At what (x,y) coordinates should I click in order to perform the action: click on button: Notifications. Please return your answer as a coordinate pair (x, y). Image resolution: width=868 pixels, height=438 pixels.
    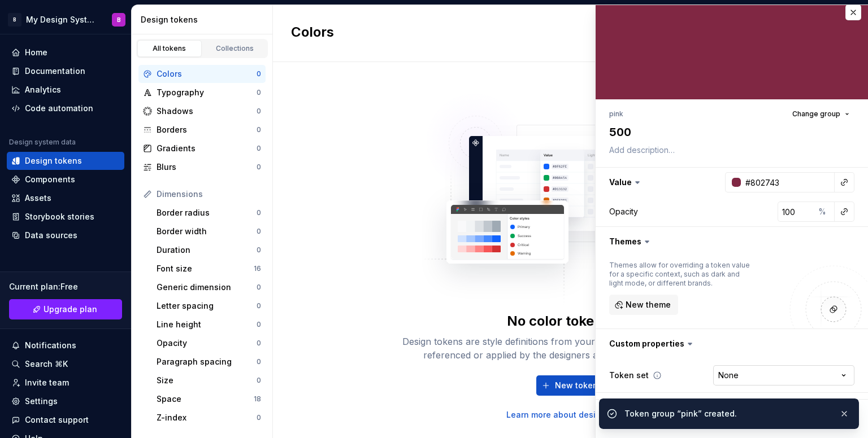
    Looking at the image, I should click on (65, 346).